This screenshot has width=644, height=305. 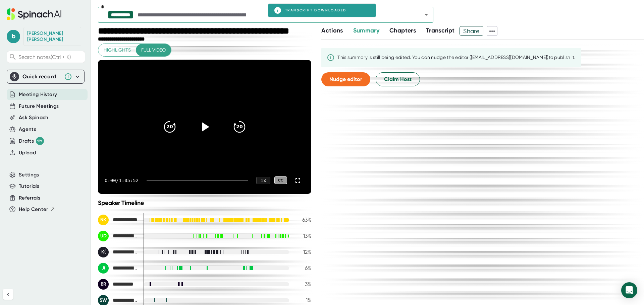 I want to click on span: Tutorials, so click(x=29, y=186).